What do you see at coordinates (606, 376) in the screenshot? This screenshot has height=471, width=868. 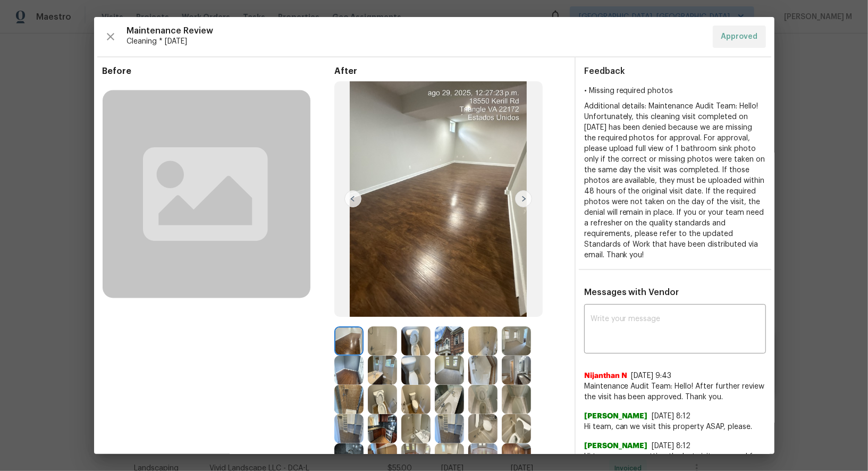 I see `span: Nijanthan N` at bounding box center [606, 376].